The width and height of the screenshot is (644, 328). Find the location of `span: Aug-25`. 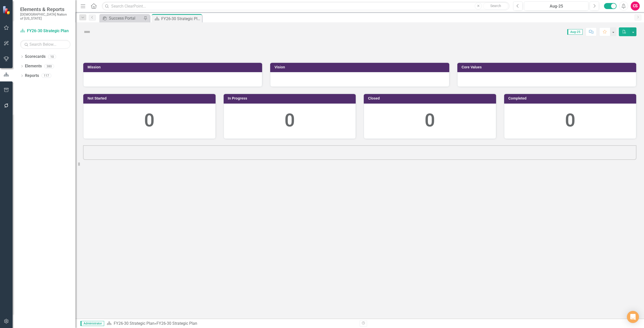

span: Aug-25 is located at coordinates (574, 32).